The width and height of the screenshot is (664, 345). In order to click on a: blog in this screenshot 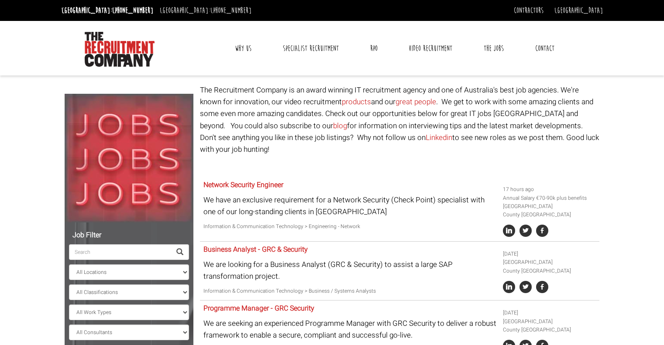, I will do `click(340, 126)`.